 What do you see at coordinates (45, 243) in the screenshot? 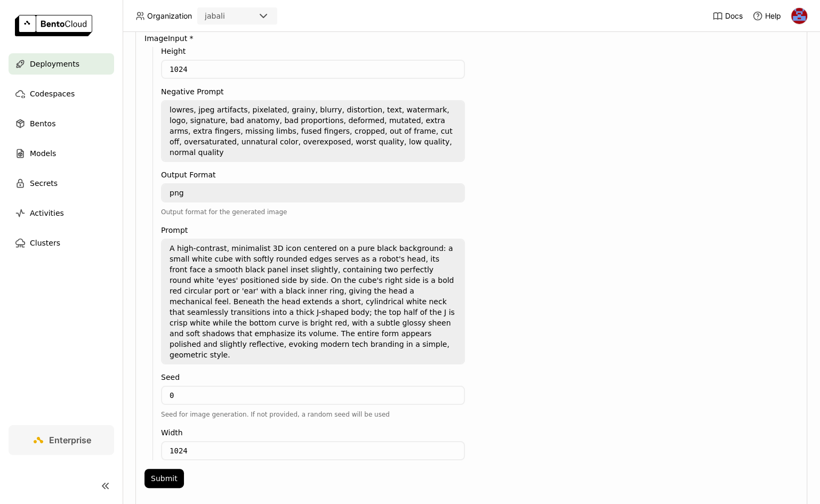
I see `span: Clusters` at bounding box center [45, 243].